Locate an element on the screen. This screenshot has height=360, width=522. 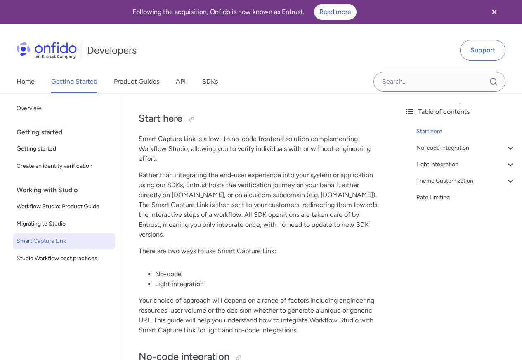
div: Working with Studio is located at coordinates (67, 190).